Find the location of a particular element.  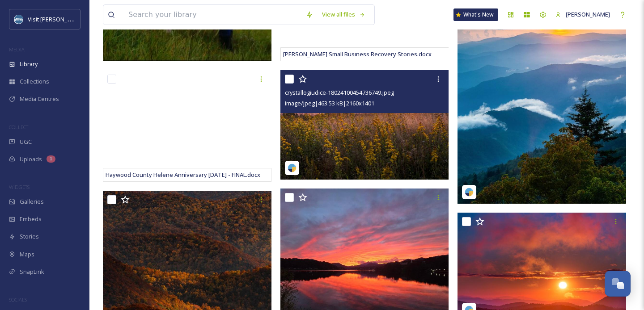

span: image/jpeg | 463.53 kB | 2160 x 1401 is located at coordinates (330, 103).